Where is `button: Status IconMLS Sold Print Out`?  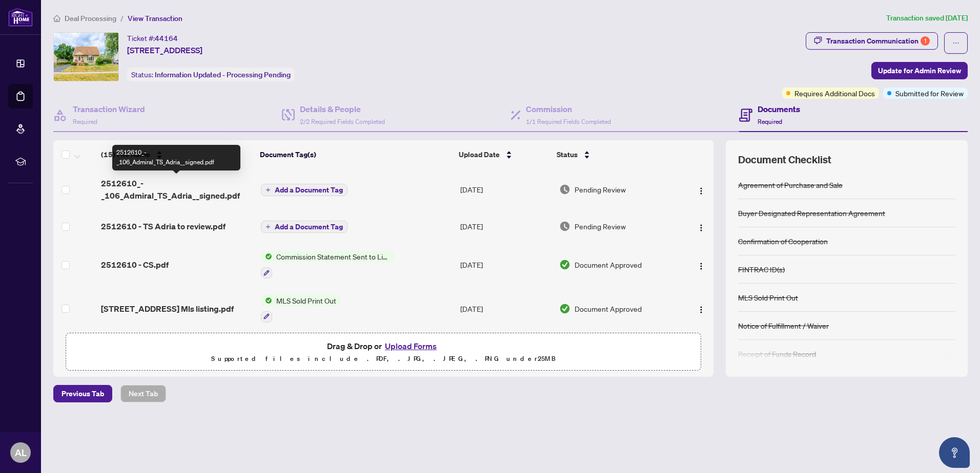
button: Status IconMLS Sold Print Out is located at coordinates (301, 309).